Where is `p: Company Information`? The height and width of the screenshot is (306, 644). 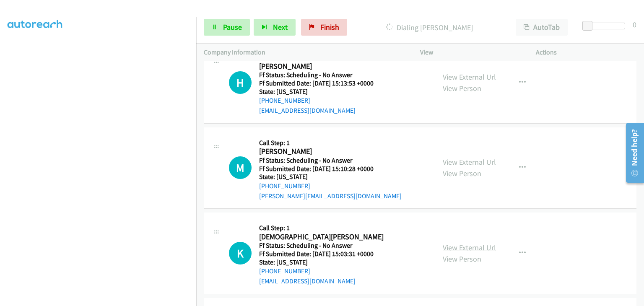 p: Company Information is located at coordinates (304, 52).